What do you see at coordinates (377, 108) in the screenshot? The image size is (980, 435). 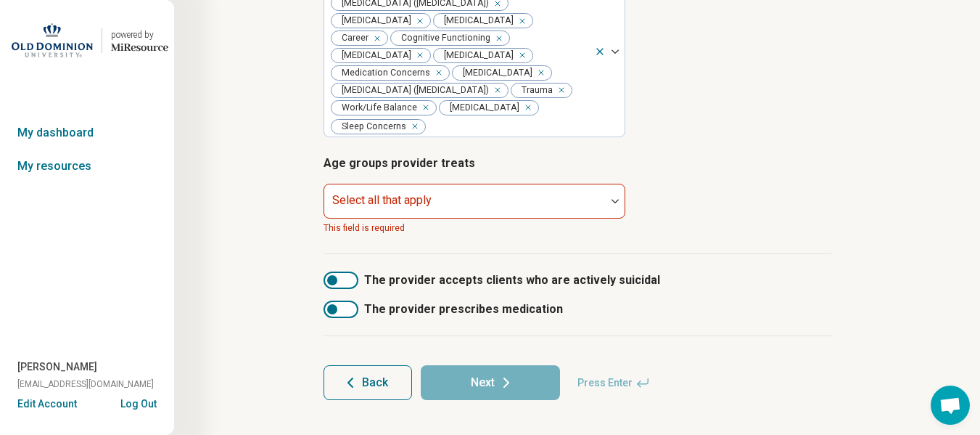 I see `span: Work/Life Balance` at bounding box center [377, 108].